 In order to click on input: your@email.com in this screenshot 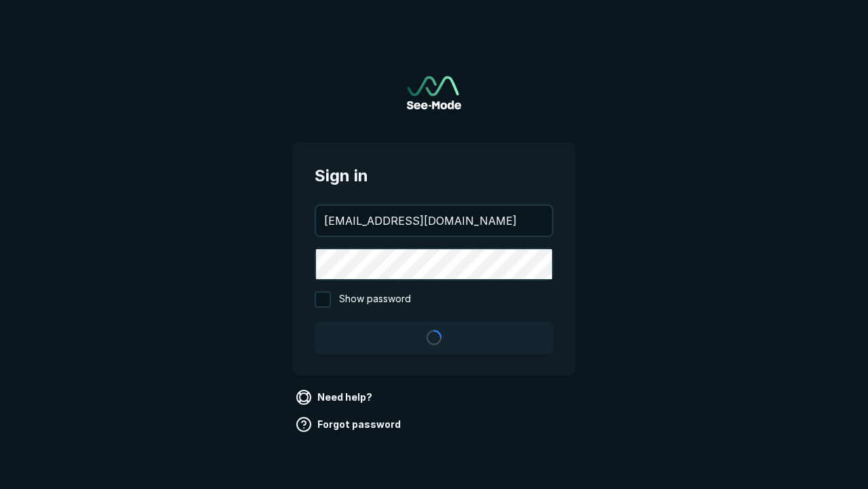, I will do `click(434, 221)`.